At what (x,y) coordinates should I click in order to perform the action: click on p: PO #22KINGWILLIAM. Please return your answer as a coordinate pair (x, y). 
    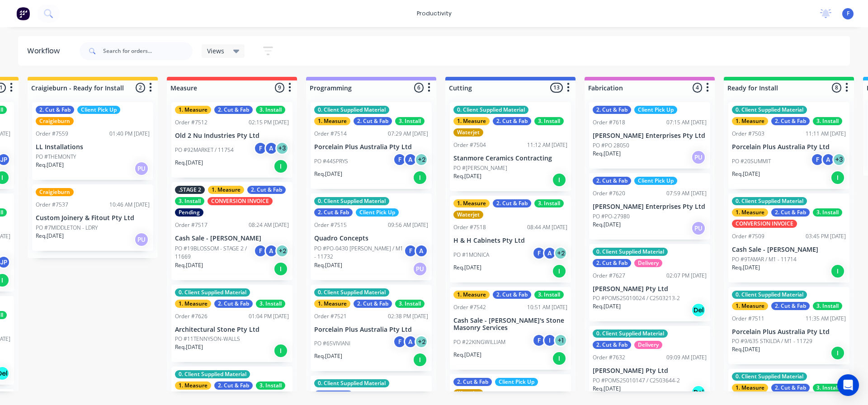
    Looking at the image, I should click on (479, 342).